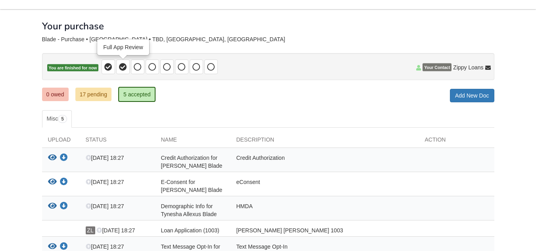 The height and width of the screenshot is (251, 536). What do you see at coordinates (52, 182) in the screenshot?
I see `button: View E-Consent for Tynesha Blade` at bounding box center [52, 182].